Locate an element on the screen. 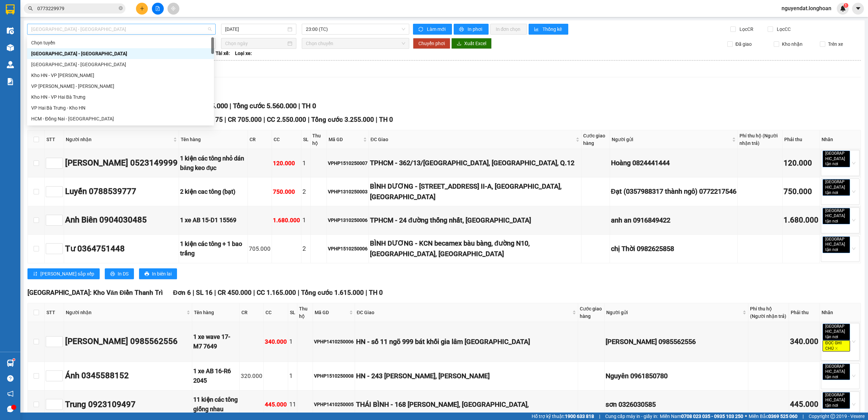 This screenshot has height=420, width=868. span: Mã GD is located at coordinates (331, 313).